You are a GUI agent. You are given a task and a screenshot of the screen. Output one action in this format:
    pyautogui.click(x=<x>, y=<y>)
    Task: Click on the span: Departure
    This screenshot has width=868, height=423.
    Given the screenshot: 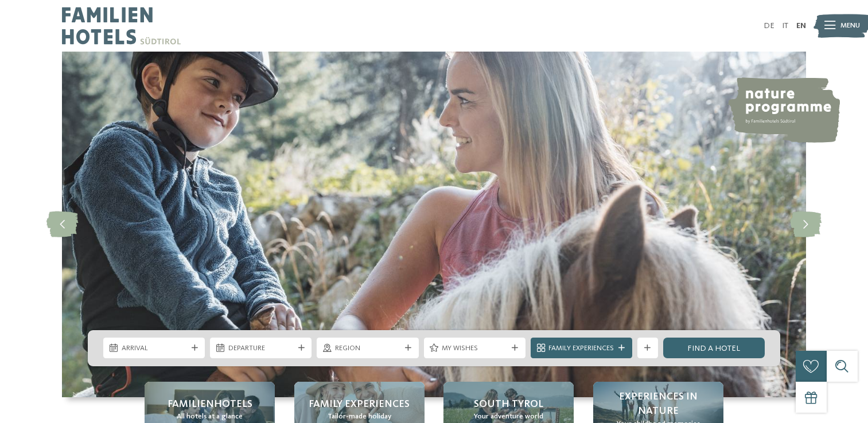 What is the action you would take?
    pyautogui.click(x=261, y=348)
    